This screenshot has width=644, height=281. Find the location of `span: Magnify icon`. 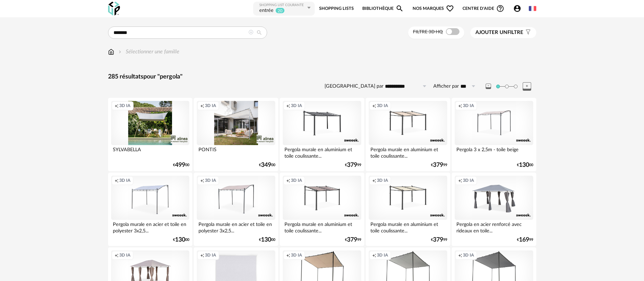

span: Magnify icon is located at coordinates (400, 8).